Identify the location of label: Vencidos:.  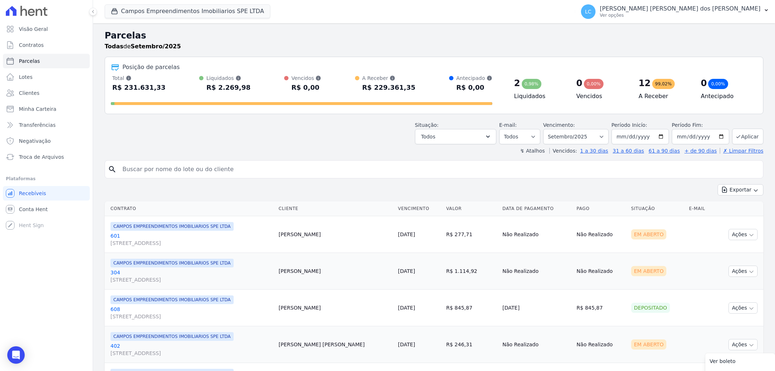
(563, 151).